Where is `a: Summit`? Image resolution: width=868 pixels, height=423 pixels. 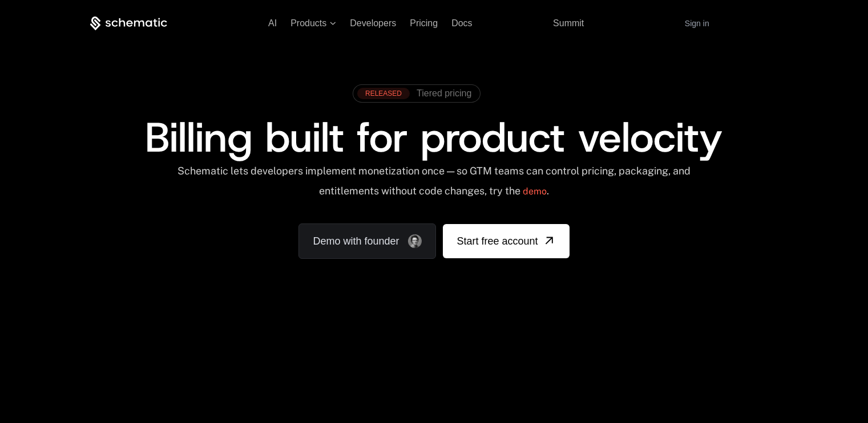 a: Summit is located at coordinates (568, 23).